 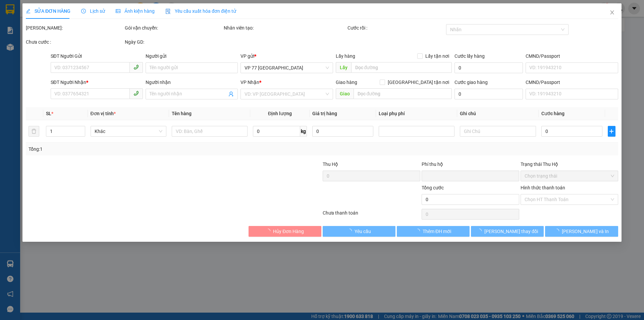 What do you see at coordinates (135, 11) in the screenshot?
I see `span: Ảnh kiện hàng` at bounding box center [135, 11].